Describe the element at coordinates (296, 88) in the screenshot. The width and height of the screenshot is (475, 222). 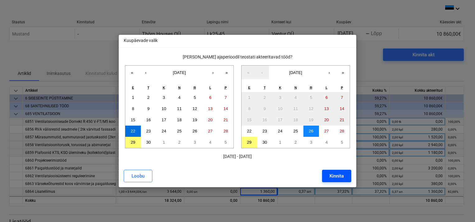
I see `abbr: neljapäev` at that location.